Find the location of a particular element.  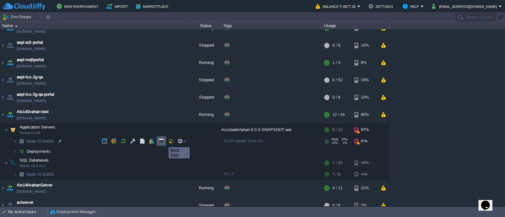

a: Application ServersTomcat 9.0.30 is located at coordinates (38, 128).